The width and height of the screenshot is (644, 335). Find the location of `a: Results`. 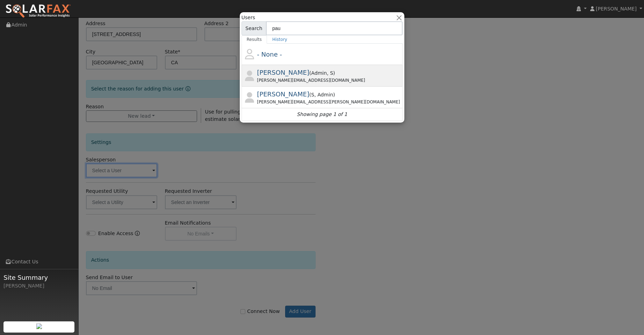

a: Results is located at coordinates (254, 39).